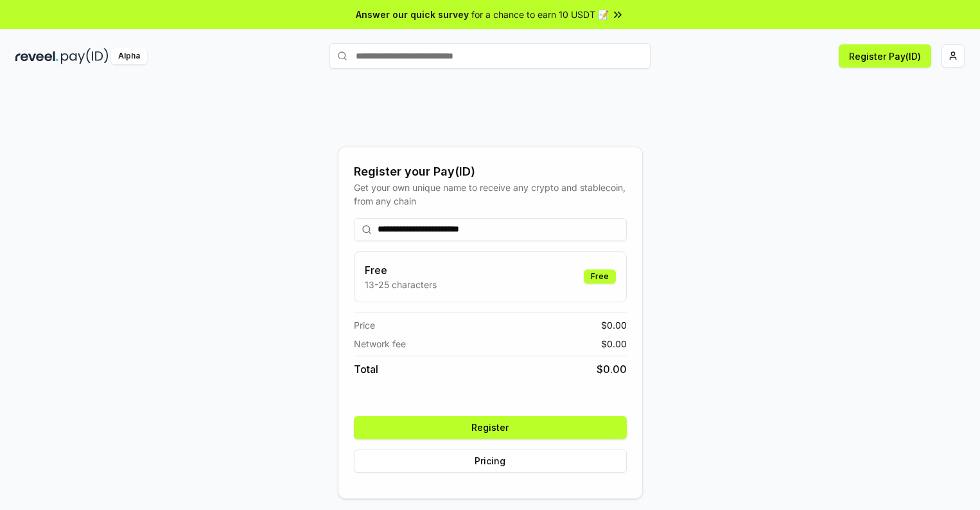 This screenshot has height=510, width=980. Describe the element at coordinates (490, 172) in the screenshot. I see `div: Register your Pay(ID)` at that location.